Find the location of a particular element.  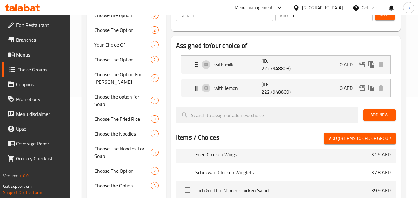

a: Edit Restaurant is located at coordinates (36, 25).